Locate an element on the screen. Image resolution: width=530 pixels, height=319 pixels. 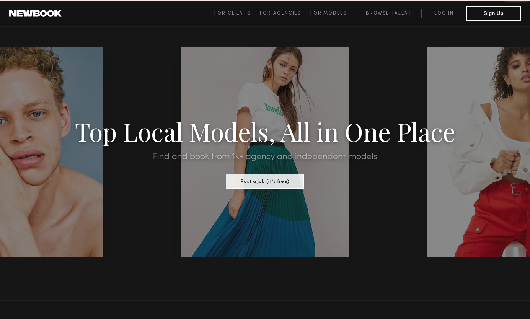
a: Log in is located at coordinates (444, 13).